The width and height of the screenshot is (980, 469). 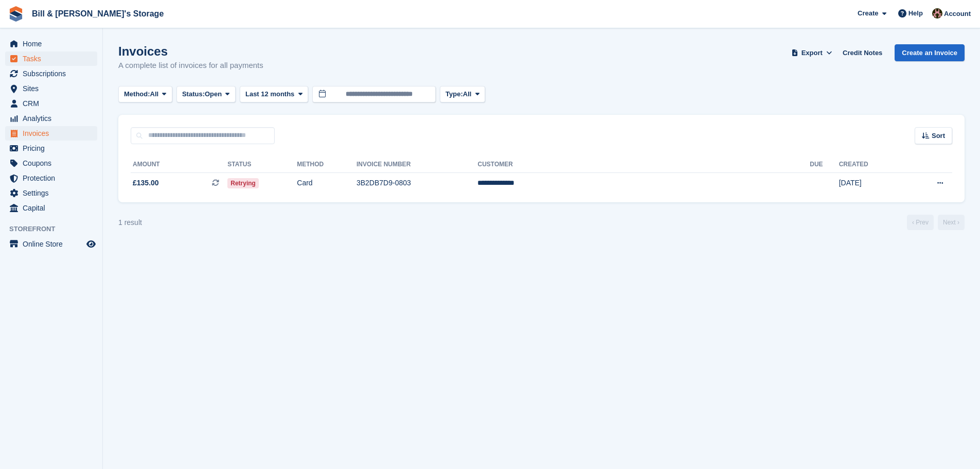 I want to click on th: Invoice Number, so click(x=417, y=165).